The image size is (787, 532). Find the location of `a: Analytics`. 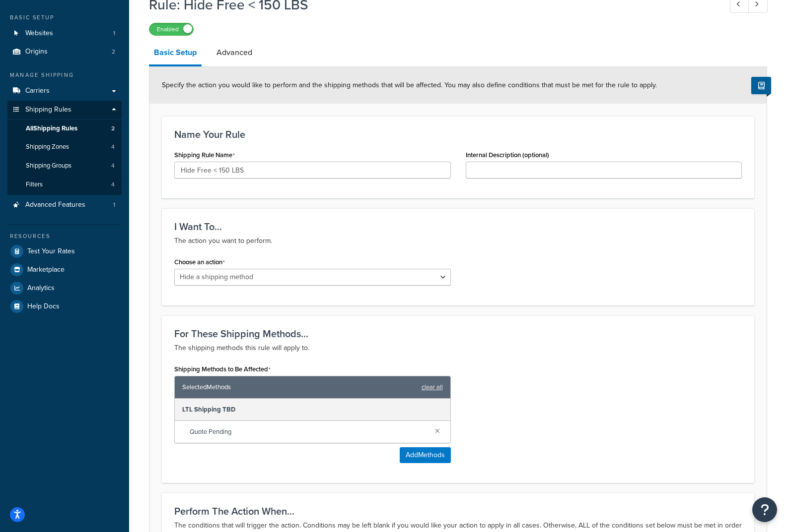

a: Analytics is located at coordinates (64, 288).